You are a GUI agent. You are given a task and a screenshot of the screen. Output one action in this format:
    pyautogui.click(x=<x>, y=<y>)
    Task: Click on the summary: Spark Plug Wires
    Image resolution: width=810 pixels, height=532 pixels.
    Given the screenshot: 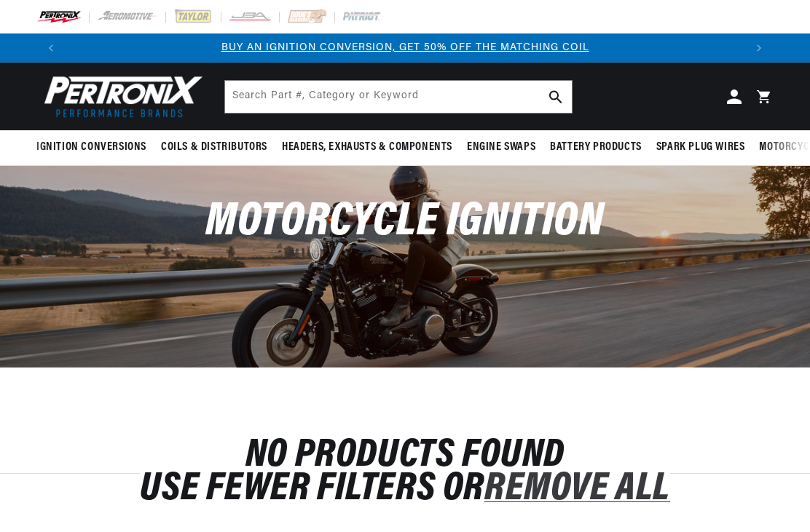 What is the action you would take?
    pyautogui.click(x=700, y=147)
    